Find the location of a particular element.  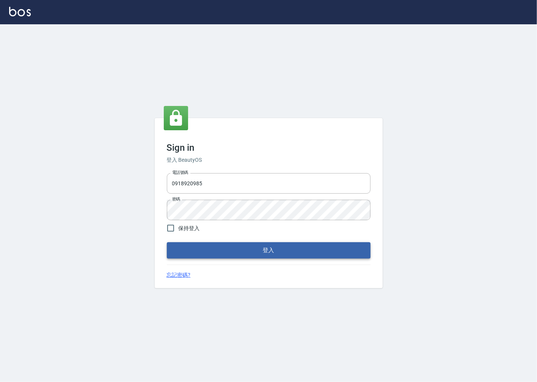

h3: Sign in is located at coordinates (269, 148).